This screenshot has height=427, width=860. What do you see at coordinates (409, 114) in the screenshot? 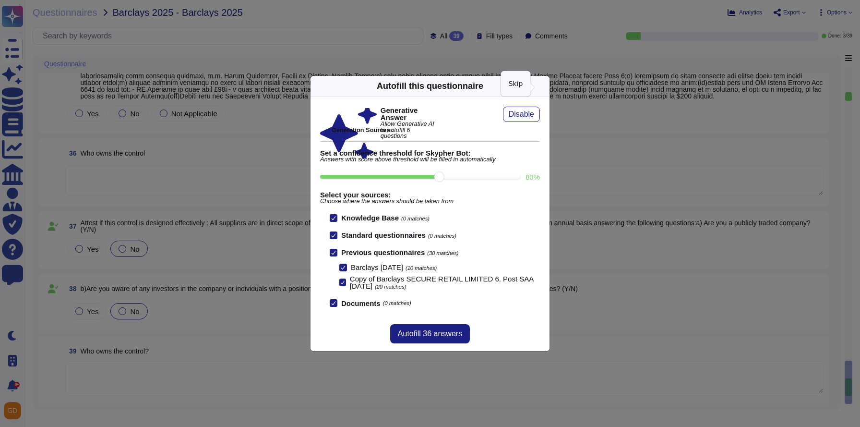
I see `b: Generative Answer` at bounding box center [409, 114].